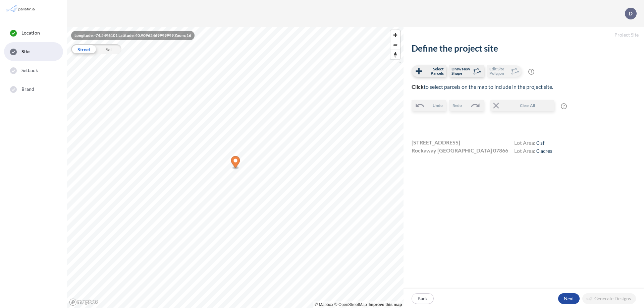  What do you see at coordinates (28, 89) in the screenshot?
I see `span: Brand` at bounding box center [28, 89].